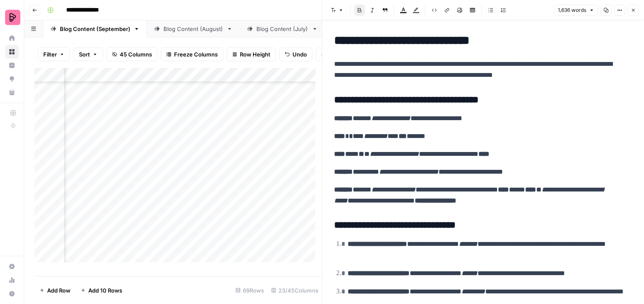 The width and height of the screenshot is (644, 304). Describe the element at coordinates (101, 291) in the screenshot. I see `button: Add 10 Rows` at that location.